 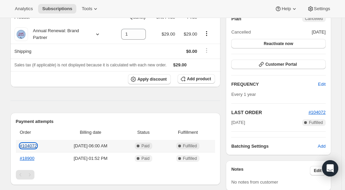 I want to click on nav: Pagination, so click(x=116, y=174).